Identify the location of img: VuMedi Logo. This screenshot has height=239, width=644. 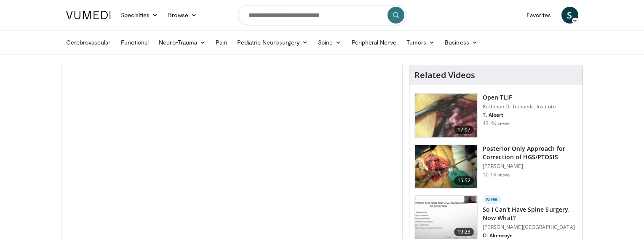
(88, 15).